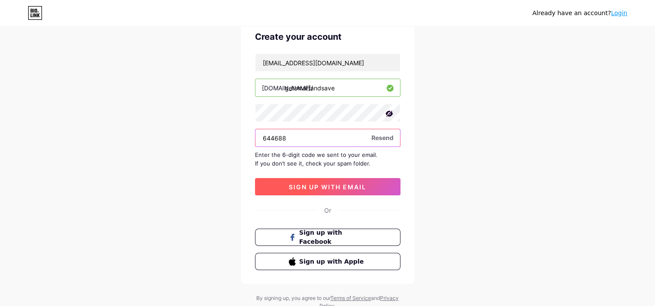 The width and height of the screenshot is (655, 306). What do you see at coordinates (328, 88) in the screenshot?
I see `input: username` at bounding box center [328, 88].